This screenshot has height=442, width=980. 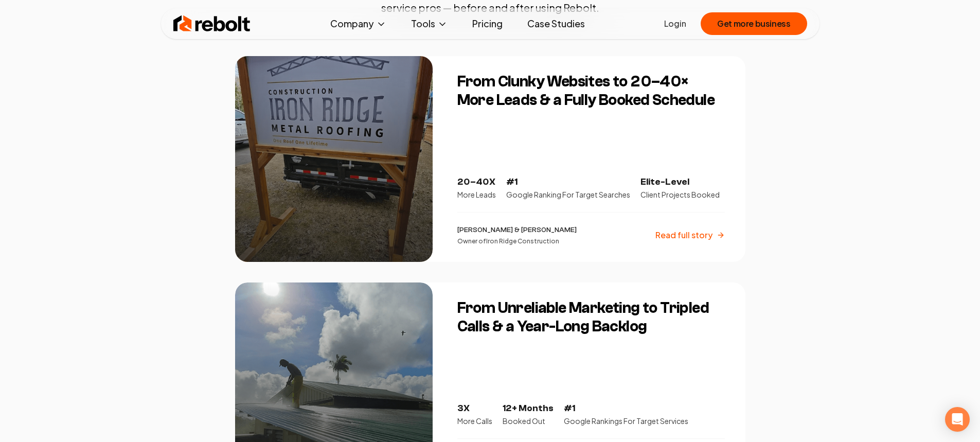 I want to click on p: Google Rankings For Target Services, so click(x=626, y=421).